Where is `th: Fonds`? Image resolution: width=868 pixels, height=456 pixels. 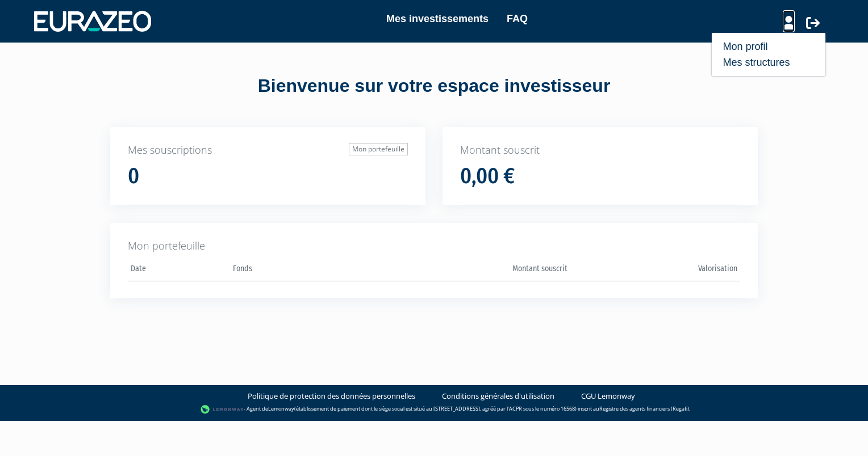
th: Fonds is located at coordinates (315, 270).